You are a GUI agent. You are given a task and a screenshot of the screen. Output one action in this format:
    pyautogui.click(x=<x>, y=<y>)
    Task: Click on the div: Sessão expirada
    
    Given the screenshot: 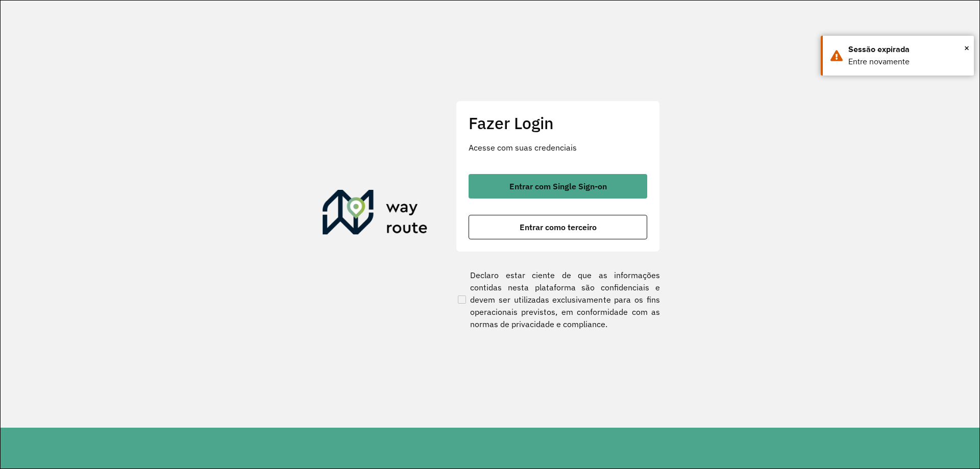 What is the action you would take?
    pyautogui.click(x=907, y=50)
    